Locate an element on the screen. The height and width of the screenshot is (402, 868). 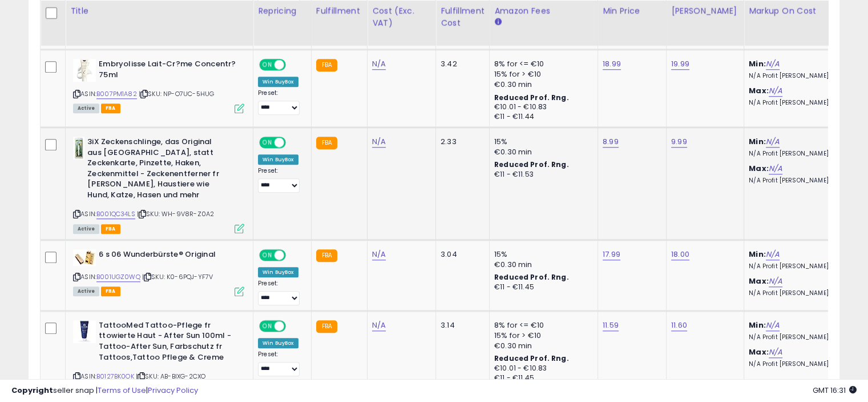
a: 11.60 is located at coordinates (679, 326).